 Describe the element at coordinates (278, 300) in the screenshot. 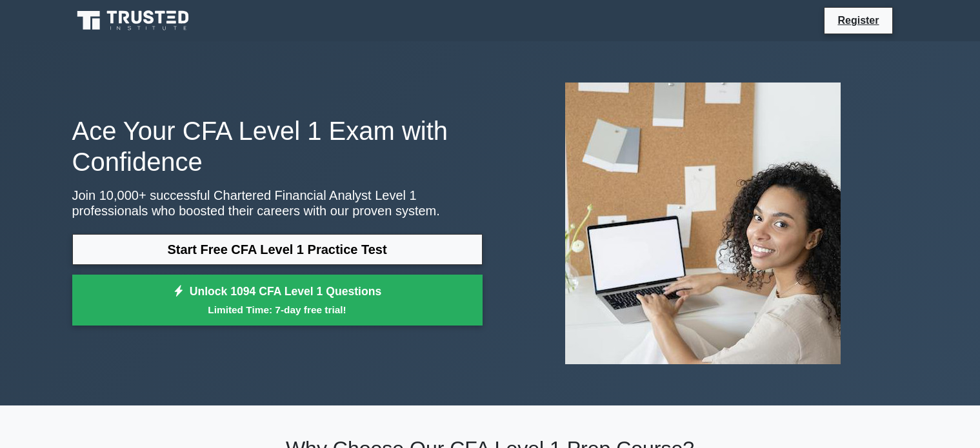

I see `a: Unlock 1094 CFA Level 1 QuestionsLimited Time: 7-day free trial!` at that location.